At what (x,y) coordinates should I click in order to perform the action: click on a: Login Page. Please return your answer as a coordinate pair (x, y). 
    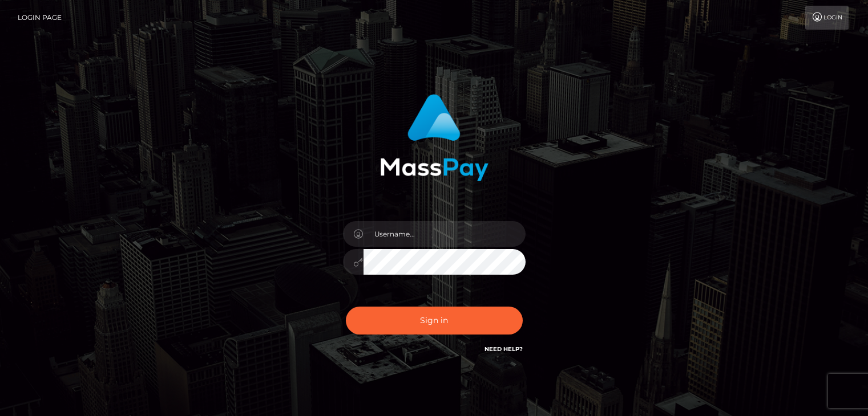
    Looking at the image, I should click on (40, 18).